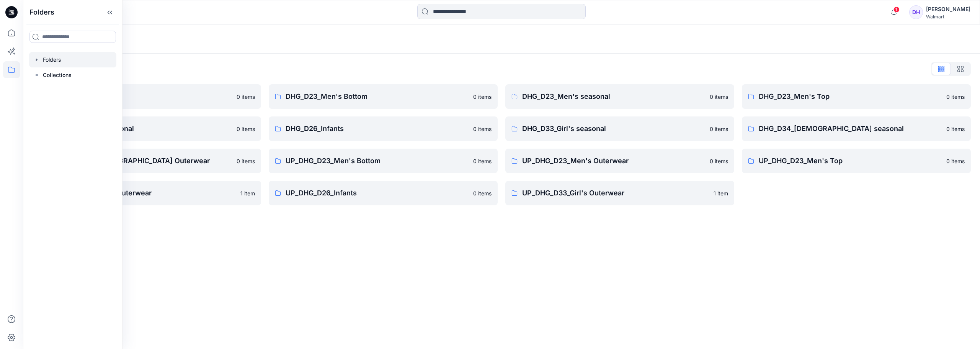 The height and width of the screenshot is (349, 980). What do you see at coordinates (140, 129) in the screenshot?
I see `p: DHG_D24_Boys Seasonal` at bounding box center [140, 129].